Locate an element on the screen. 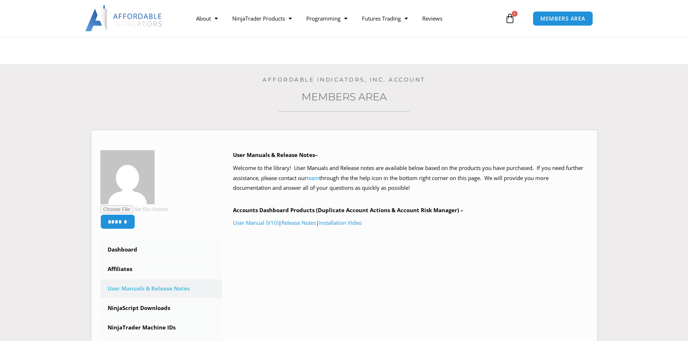  a: Reviews is located at coordinates (432, 18).